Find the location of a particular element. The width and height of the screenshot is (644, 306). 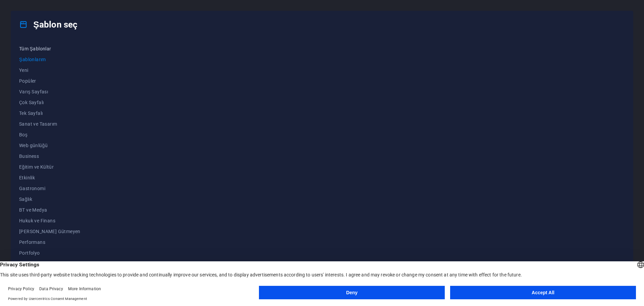

span: Boş is located at coordinates (49, 135).